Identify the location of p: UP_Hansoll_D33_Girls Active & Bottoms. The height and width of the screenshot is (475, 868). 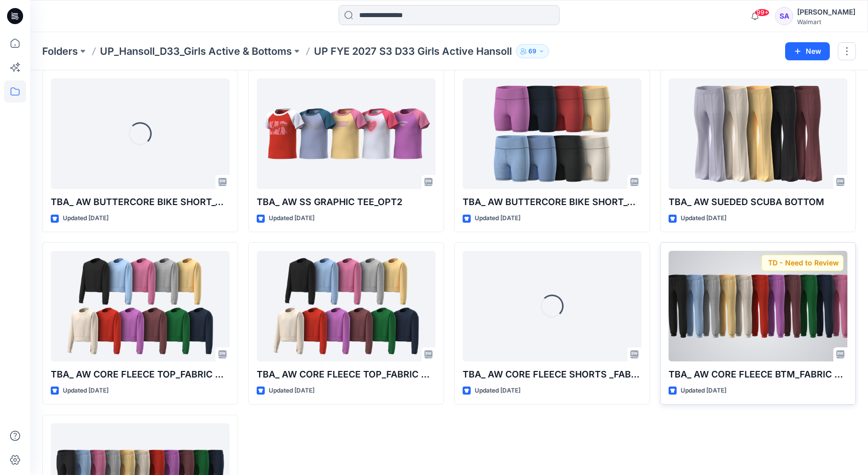
(196, 52).